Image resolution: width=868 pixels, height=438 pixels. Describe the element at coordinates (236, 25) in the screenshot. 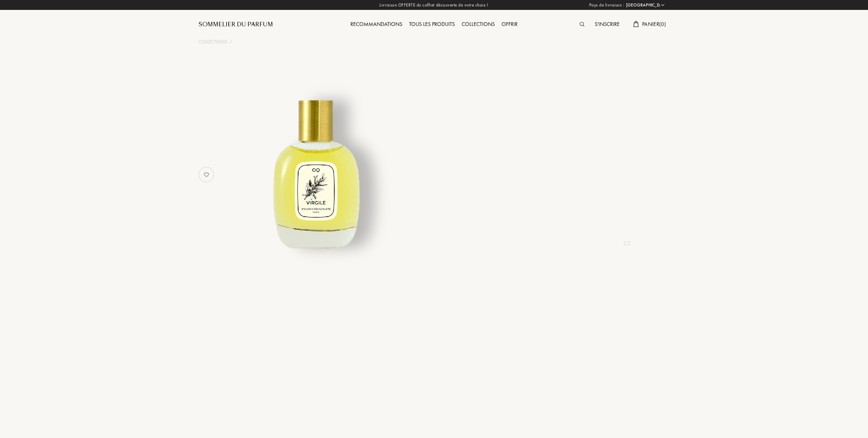

I see `div: Sommelier du Parfum` at that location.